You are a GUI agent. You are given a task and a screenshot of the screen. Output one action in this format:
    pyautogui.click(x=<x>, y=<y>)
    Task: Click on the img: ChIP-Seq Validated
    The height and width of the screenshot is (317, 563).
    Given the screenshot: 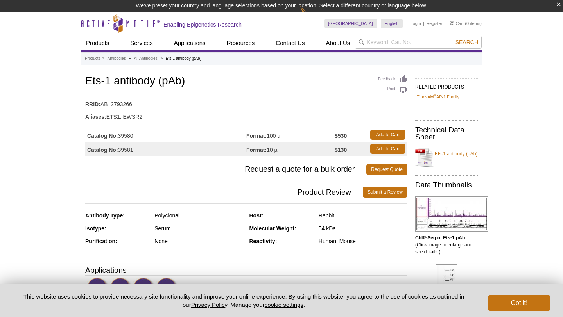 What is the action you would take?
    pyautogui.click(x=144, y=288)
    